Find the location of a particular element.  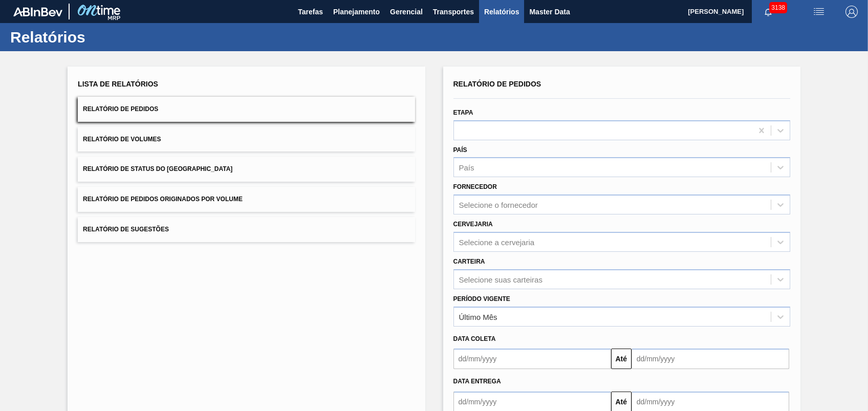

label: Etapa is located at coordinates (463, 112).